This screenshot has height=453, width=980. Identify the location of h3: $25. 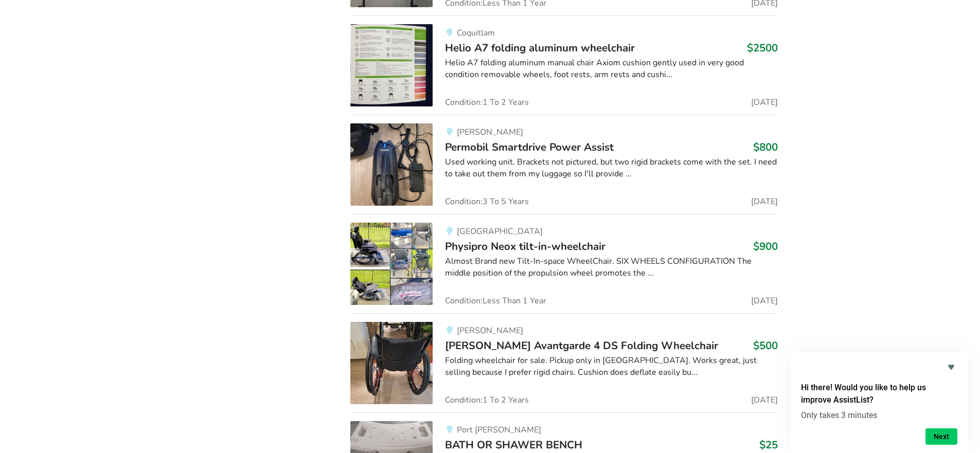
(769, 444).